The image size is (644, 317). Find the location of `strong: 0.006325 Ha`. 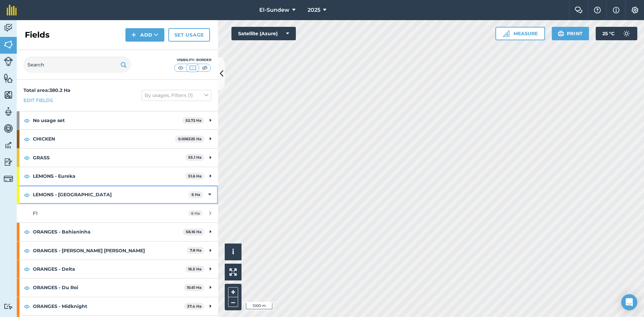

strong: 0.006325 Ha is located at coordinates (190, 139).